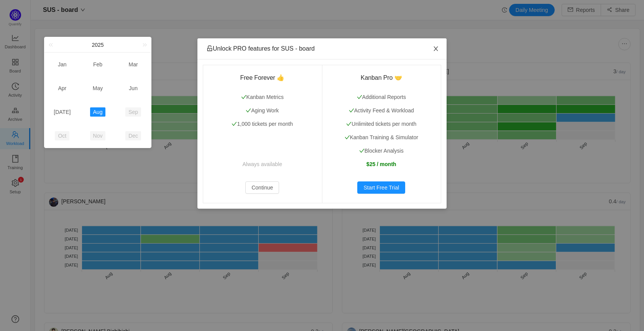  What do you see at coordinates (133, 112) in the screenshot?
I see `td: Sep` at bounding box center [133, 112].